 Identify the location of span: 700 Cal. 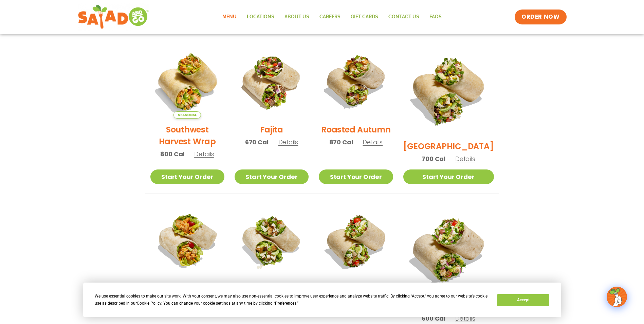
(434, 159).